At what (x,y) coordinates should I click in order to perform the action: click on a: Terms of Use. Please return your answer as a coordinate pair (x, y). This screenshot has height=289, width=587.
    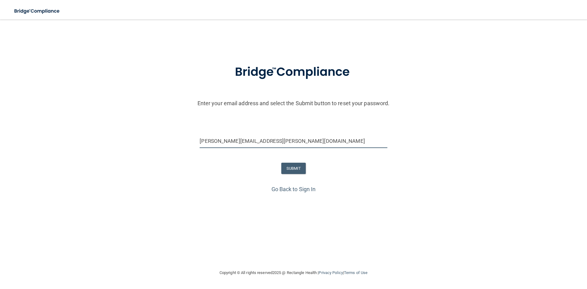
    Looking at the image, I should click on (355, 272).